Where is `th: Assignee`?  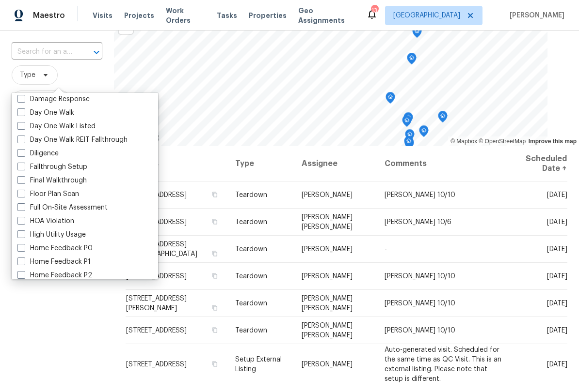 th: Assignee is located at coordinates (335, 164).